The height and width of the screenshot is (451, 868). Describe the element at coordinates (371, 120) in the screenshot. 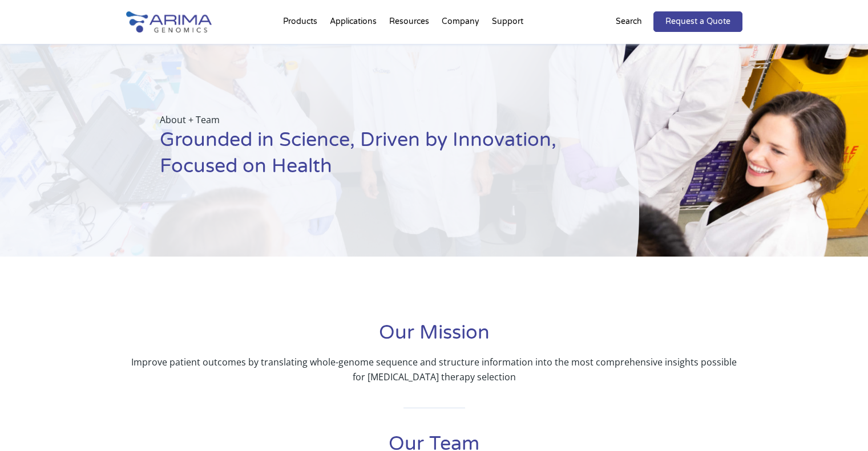

I see `p: About + Team` at that location.